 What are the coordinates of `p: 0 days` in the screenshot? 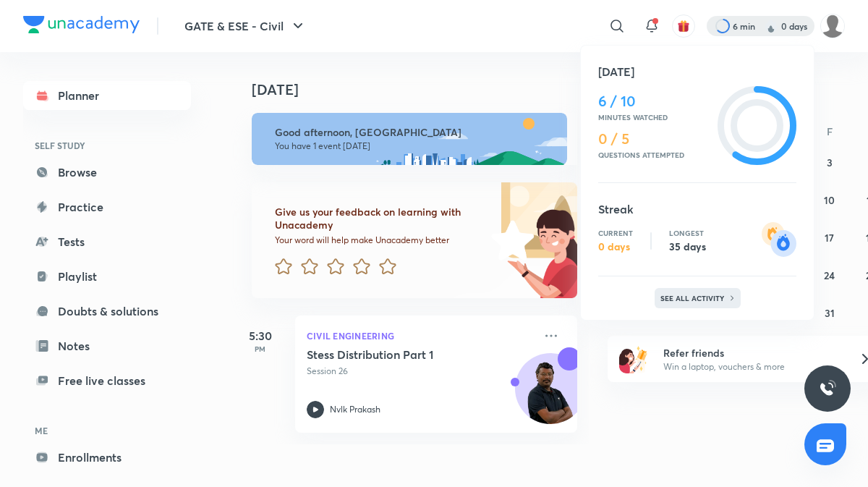 It's located at (615, 246).